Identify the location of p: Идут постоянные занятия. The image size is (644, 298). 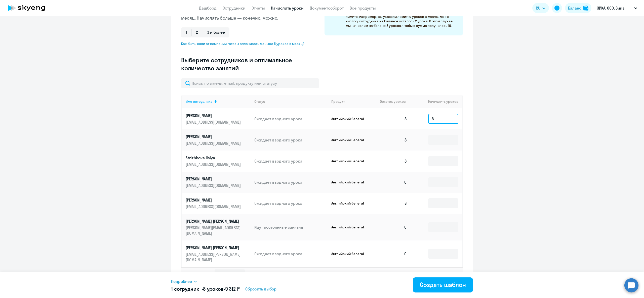
(291, 227).